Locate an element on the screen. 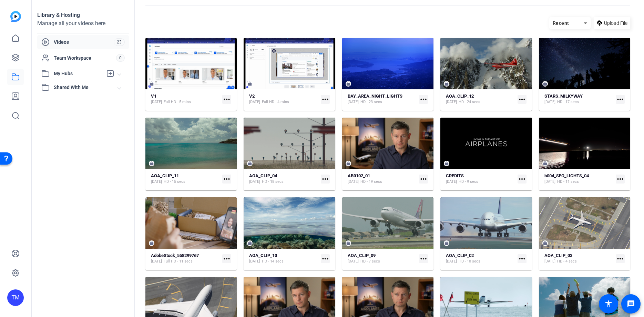 This screenshot has height=317, width=644. div: Manage all your videos here is located at coordinates (83, 24).